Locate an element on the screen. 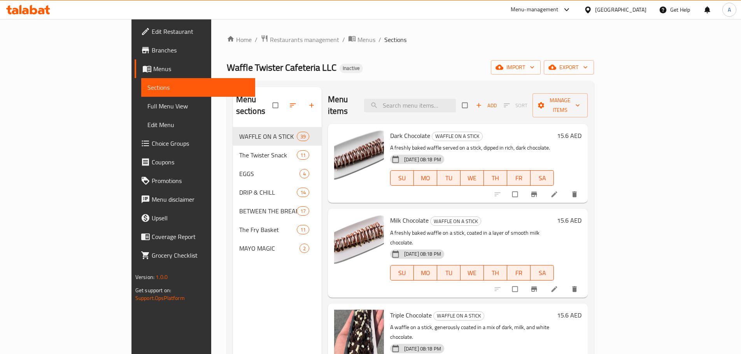 The image size is (741, 354). a: Upsell is located at coordinates (195, 218).